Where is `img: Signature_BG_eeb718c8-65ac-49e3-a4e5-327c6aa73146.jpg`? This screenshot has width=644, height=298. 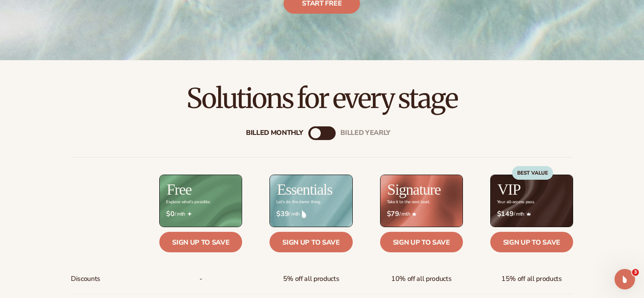
img: Signature_BG_eeb718c8-65ac-49e3-a4e5-327c6aa73146.jpg is located at coordinates (422, 200).